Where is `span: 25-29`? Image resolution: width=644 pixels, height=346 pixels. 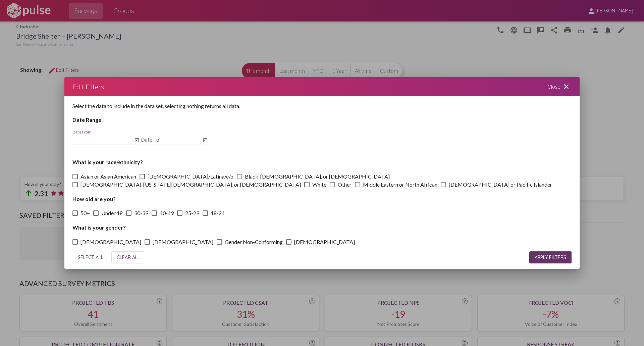 span: 25-29 is located at coordinates (192, 213).